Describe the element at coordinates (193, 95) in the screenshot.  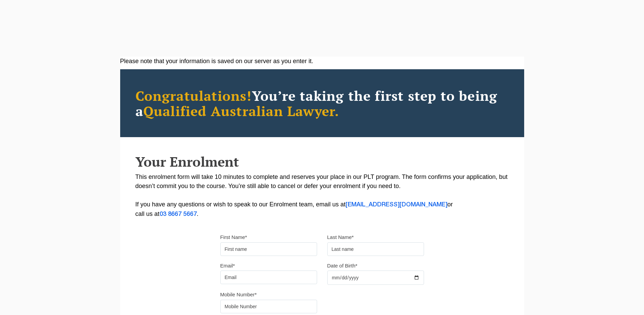
I see `span: Congratulations!` at that location.